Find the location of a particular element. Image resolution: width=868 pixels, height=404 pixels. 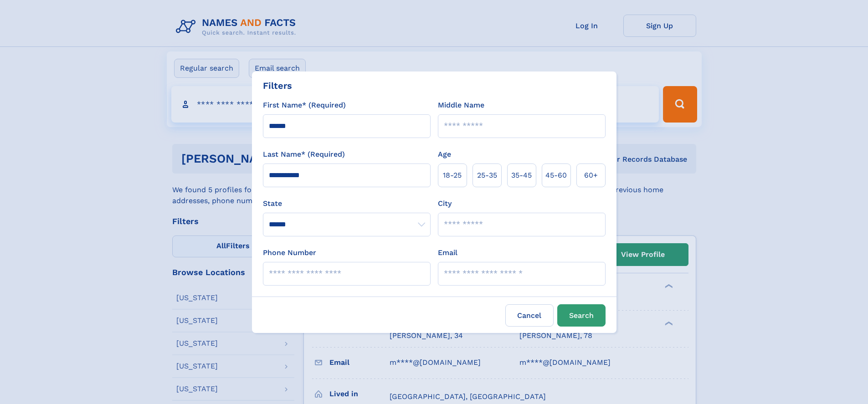

label: First Name* (Required) is located at coordinates (305, 105).